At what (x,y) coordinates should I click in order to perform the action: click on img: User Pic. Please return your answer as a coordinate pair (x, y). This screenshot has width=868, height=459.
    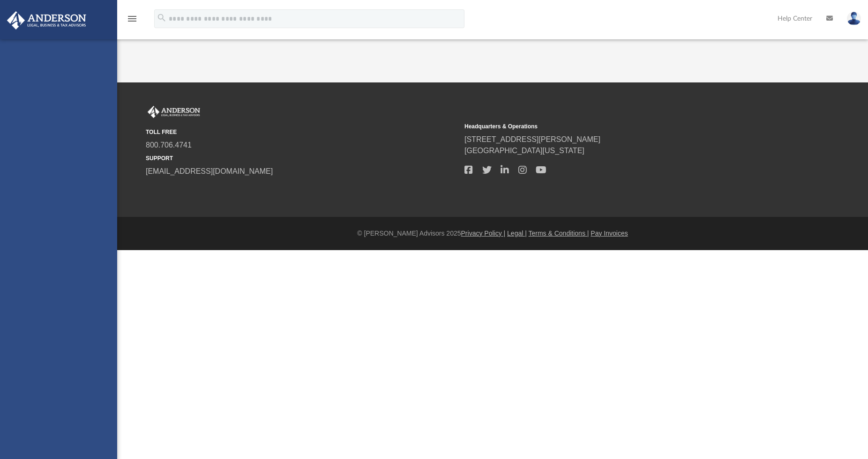
    Looking at the image, I should click on (854, 18).